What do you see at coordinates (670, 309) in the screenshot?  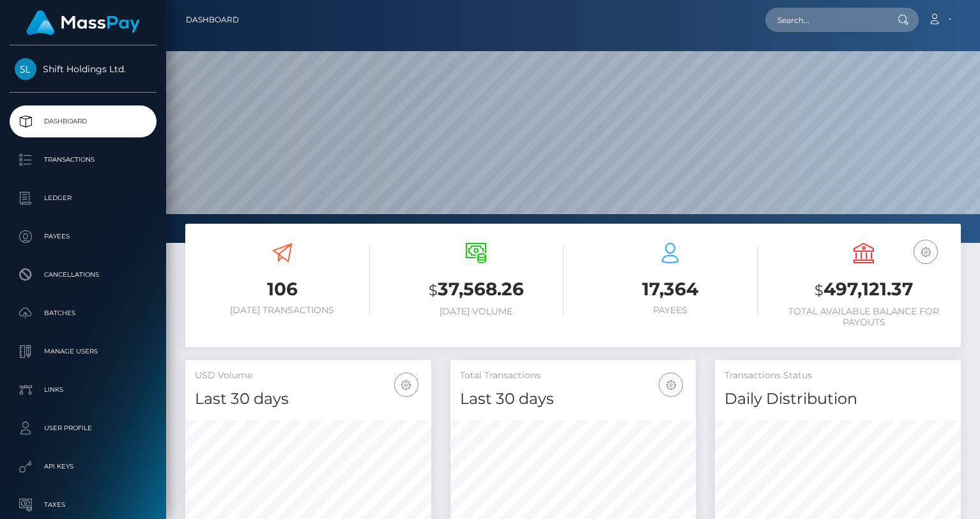 I see `h6: Payees` at bounding box center [670, 309].